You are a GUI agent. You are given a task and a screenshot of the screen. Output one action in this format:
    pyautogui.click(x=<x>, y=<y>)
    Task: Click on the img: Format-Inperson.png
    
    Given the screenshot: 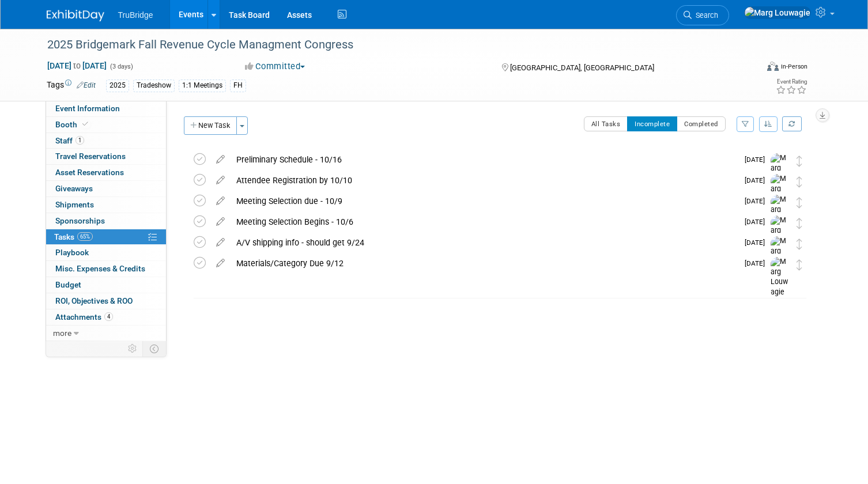 What is the action you would take?
    pyautogui.click(x=773, y=66)
    